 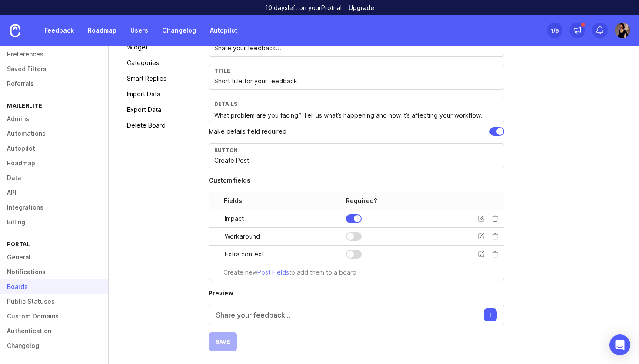 What do you see at coordinates (356, 181) in the screenshot?
I see `h4: Custom fields` at bounding box center [356, 181].